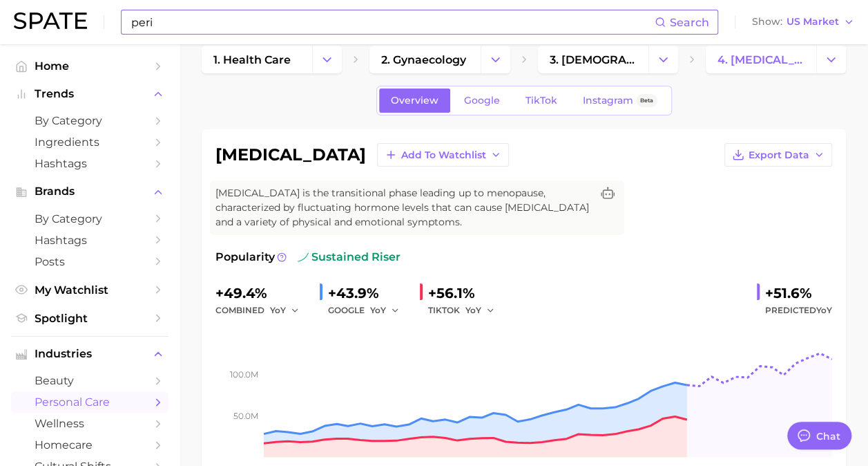 Image resolution: width=868 pixels, height=466 pixels. Describe the element at coordinates (90, 318) in the screenshot. I see `a: Spotlight` at that location.